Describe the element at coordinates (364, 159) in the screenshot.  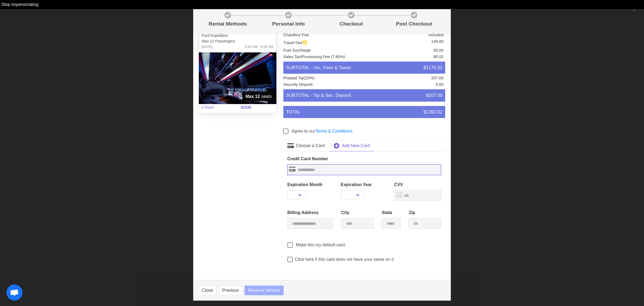
I see `label: Credit Card Number` at that location.